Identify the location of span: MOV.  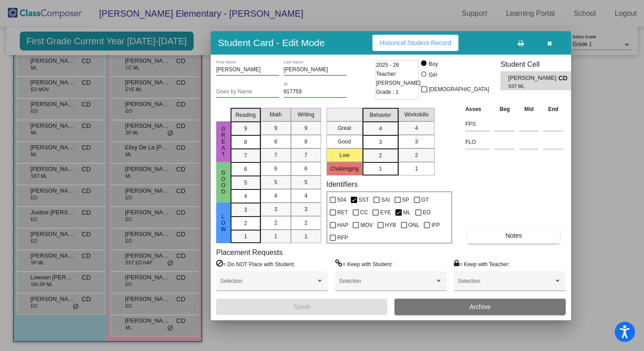
(367, 225).